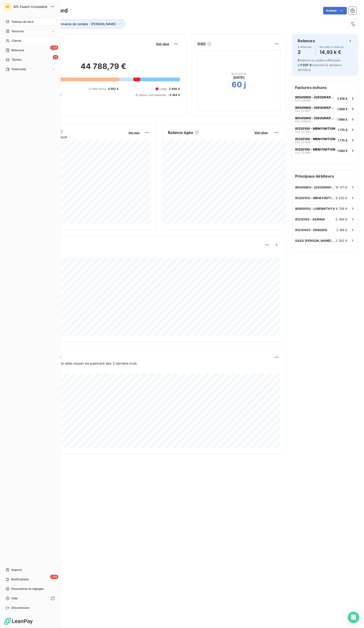  I want to click on span: À effectuer, so click(305, 47).